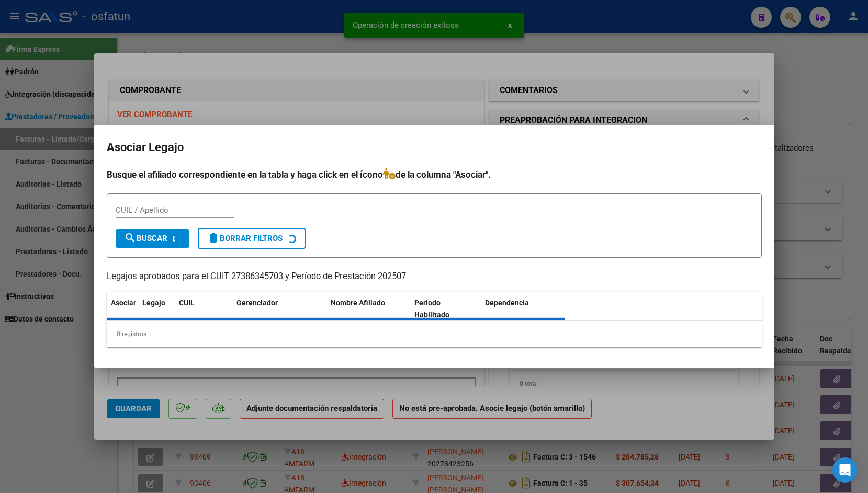 The image size is (868, 493). Describe the element at coordinates (507, 302) in the screenshot. I see `span: Dependencia` at that location.